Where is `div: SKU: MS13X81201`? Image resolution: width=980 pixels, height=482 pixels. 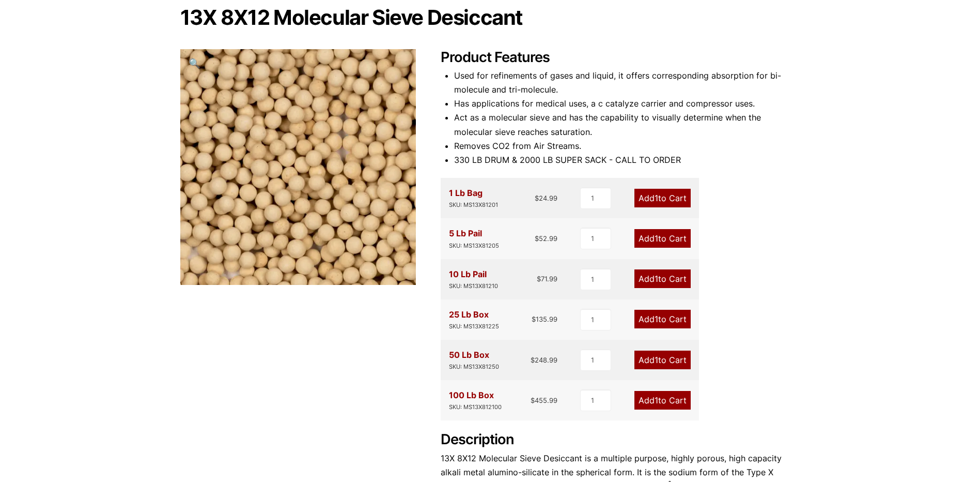 div: SKU: MS13X81201 is located at coordinates (473, 205).